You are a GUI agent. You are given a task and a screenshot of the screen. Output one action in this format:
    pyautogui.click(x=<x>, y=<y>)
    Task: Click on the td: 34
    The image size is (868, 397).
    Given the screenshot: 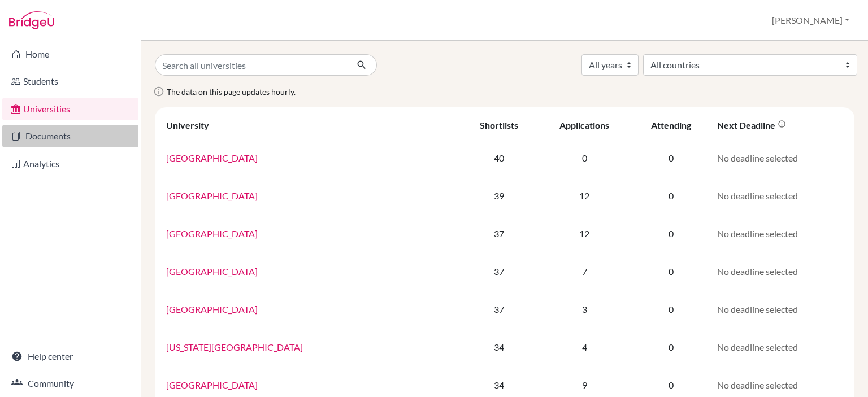 What is the action you would take?
    pyautogui.click(x=499, y=346)
    